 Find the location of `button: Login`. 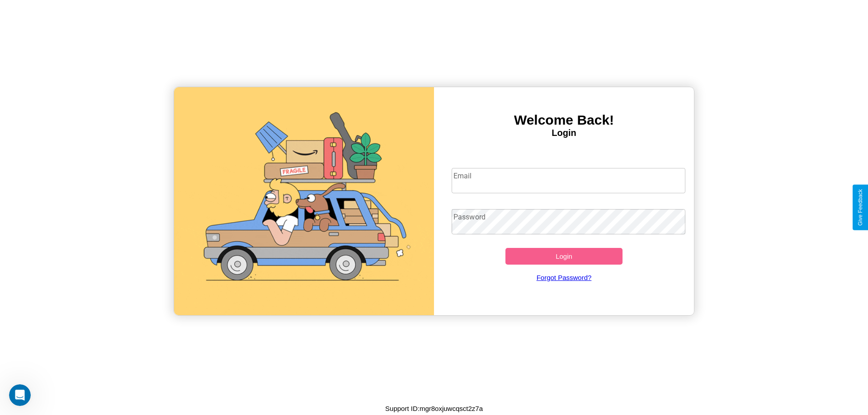

button: Login is located at coordinates (564, 256).